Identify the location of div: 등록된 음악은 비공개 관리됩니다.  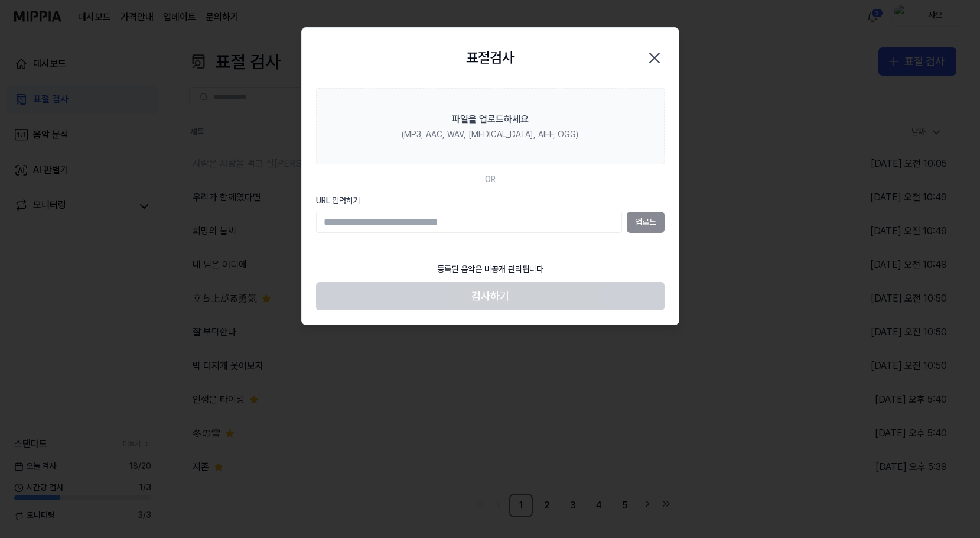
(490, 269).